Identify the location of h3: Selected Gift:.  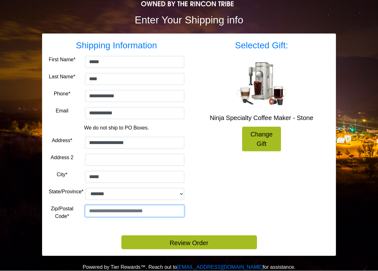
(261, 46).